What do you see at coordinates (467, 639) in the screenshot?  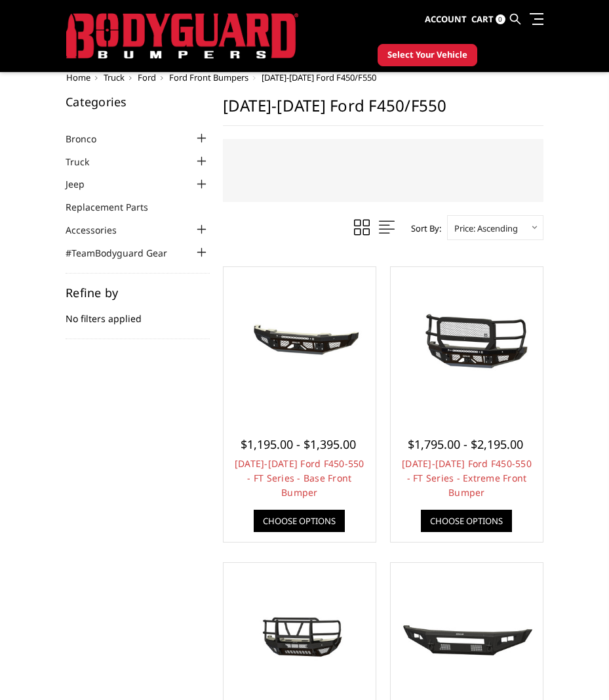 I see `img: 2023-2025 Ford F450-550 - A2L Series - Base Front Bumper` at bounding box center [467, 639].